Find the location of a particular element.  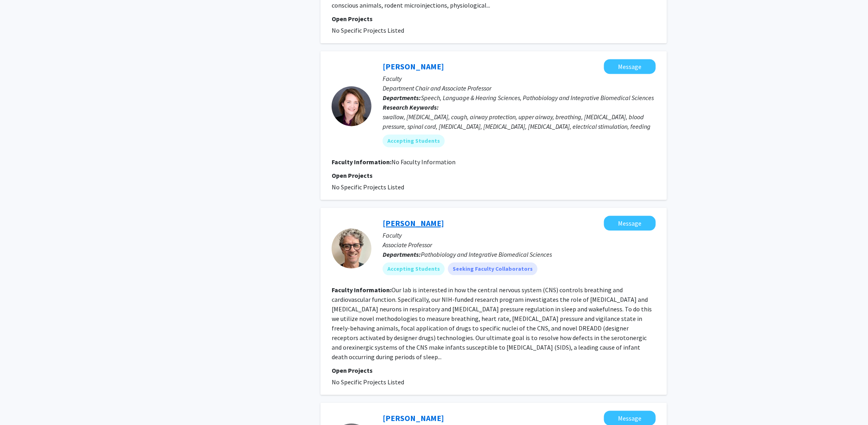

button: Message Kevin Cummings is located at coordinates (630, 224).